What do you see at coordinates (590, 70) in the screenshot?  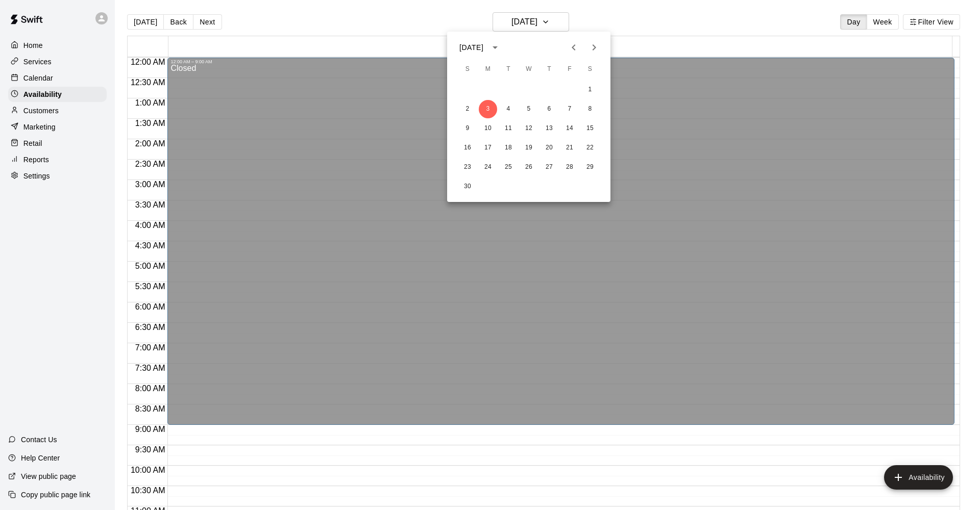 I see `span: Saturday` at bounding box center [590, 70].